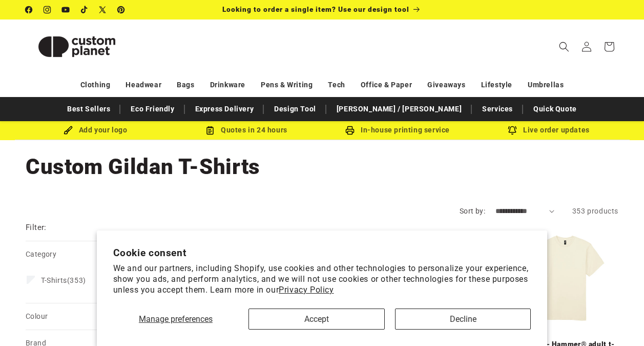  What do you see at coordinates (564, 47) in the screenshot?
I see `summary: Search` at bounding box center [564, 47].